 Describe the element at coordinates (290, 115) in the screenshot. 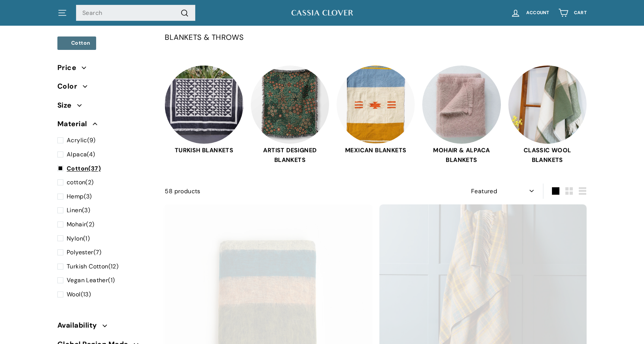

I see `a: ARTIST DESIGNED BLANKETS` at that location.